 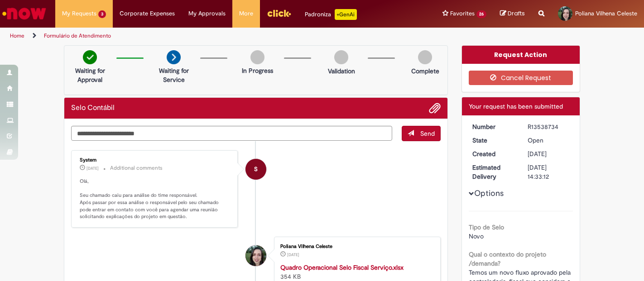 What do you see at coordinates (257, 71) in the screenshot?
I see `p: In Progress` at bounding box center [257, 71].